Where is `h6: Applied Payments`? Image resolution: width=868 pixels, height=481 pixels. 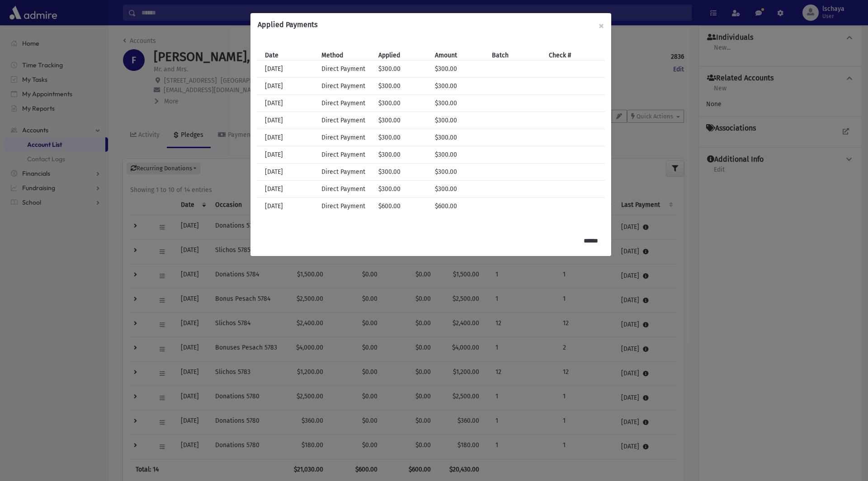 h6: Applied Payments is located at coordinates (287, 24).